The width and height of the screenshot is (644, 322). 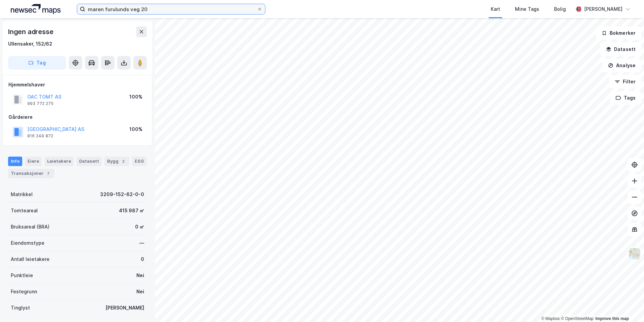 I want to click on button: Tags, so click(x=625, y=98).